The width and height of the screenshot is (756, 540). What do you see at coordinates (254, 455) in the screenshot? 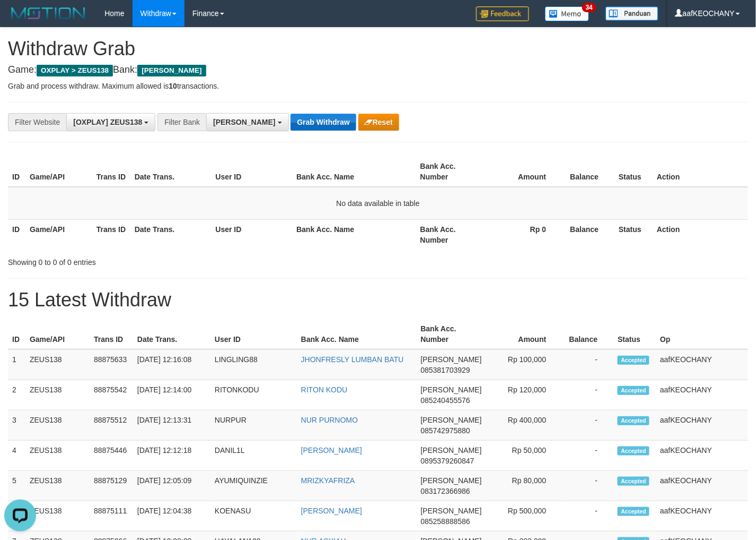
I see `td: DANIL1L` at bounding box center [254, 455].